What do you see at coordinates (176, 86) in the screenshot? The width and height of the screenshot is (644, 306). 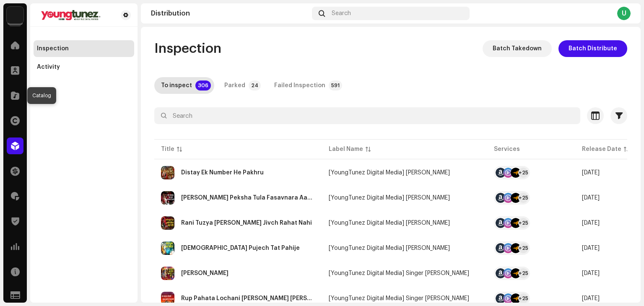 I see `div: To inspect` at bounding box center [176, 86].